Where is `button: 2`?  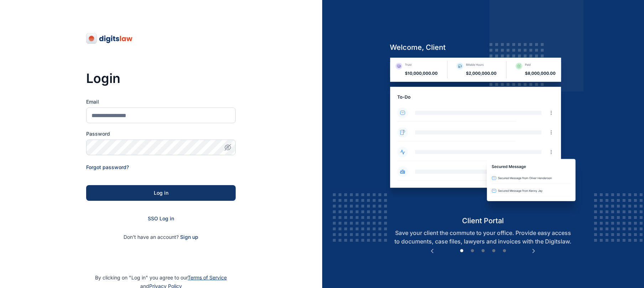
button: 2 is located at coordinates (472, 251).